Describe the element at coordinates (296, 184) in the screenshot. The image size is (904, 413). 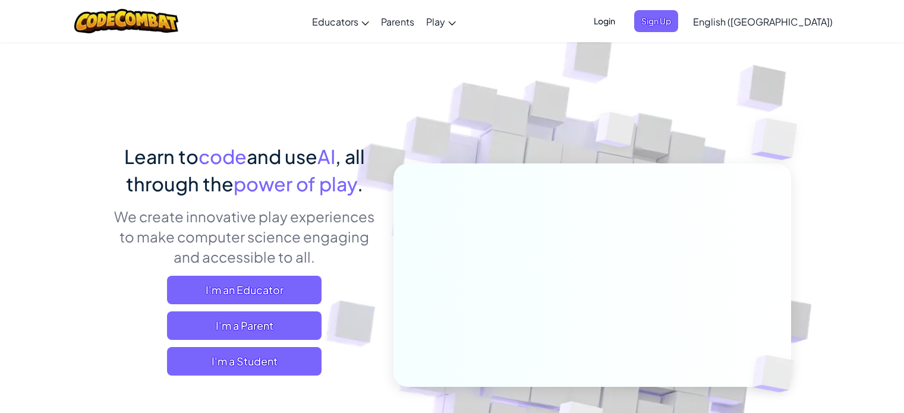
I see `span: power of play` at that location.